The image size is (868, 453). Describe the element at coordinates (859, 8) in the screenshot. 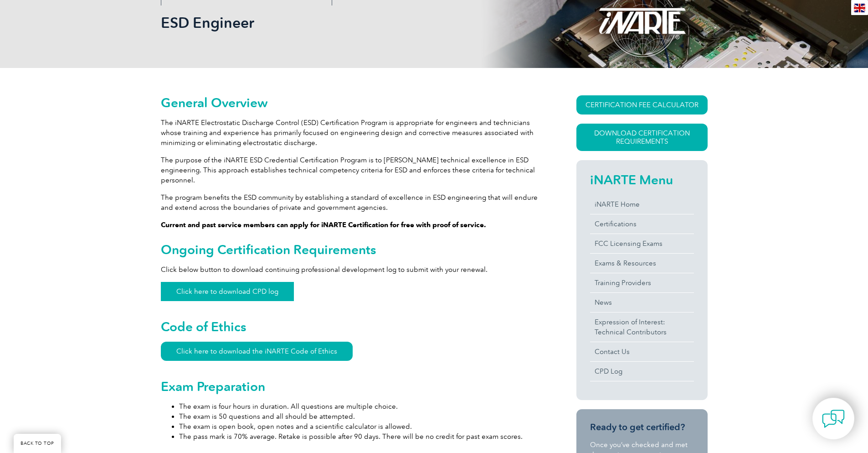

I see `img: en` at that location.